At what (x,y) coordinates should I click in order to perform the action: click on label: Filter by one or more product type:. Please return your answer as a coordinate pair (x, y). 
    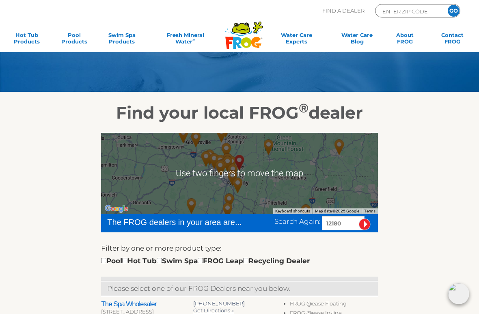
    Looking at the image, I should click on (161, 248).